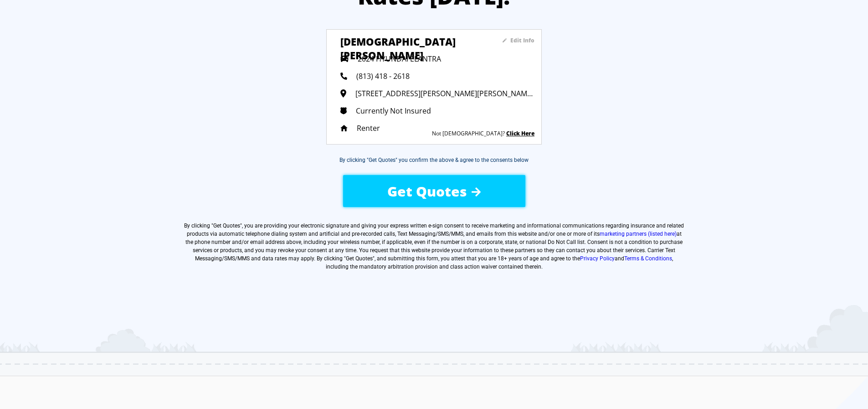  Describe the element at coordinates (383, 76) in the screenshot. I see `span: (813) 418 - 2618` at that location.